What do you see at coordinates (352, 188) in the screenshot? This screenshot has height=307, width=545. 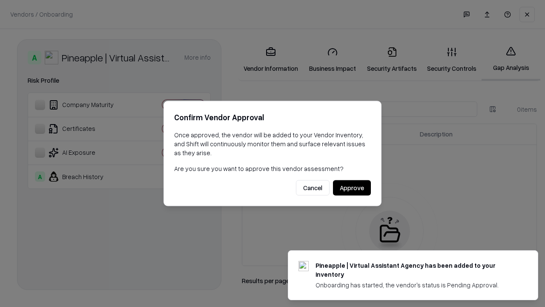 I see `button: Approve` at bounding box center [352, 188].